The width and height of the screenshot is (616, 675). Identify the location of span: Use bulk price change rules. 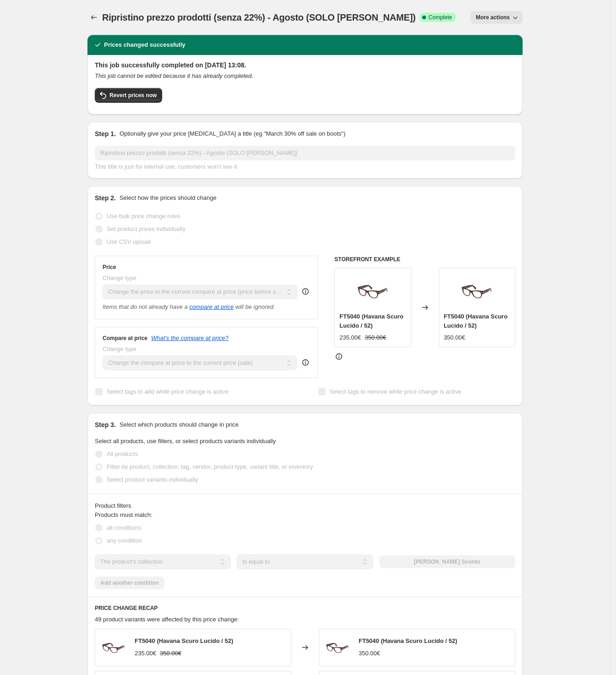
(143, 216).